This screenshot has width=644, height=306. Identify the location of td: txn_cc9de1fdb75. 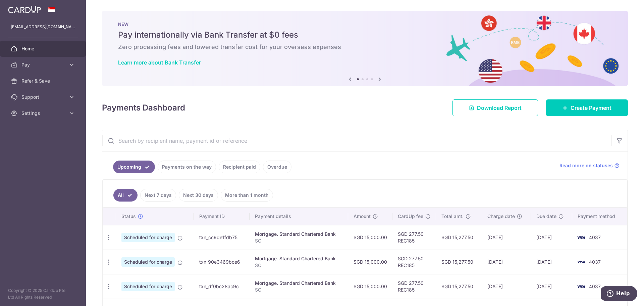
(221, 237).